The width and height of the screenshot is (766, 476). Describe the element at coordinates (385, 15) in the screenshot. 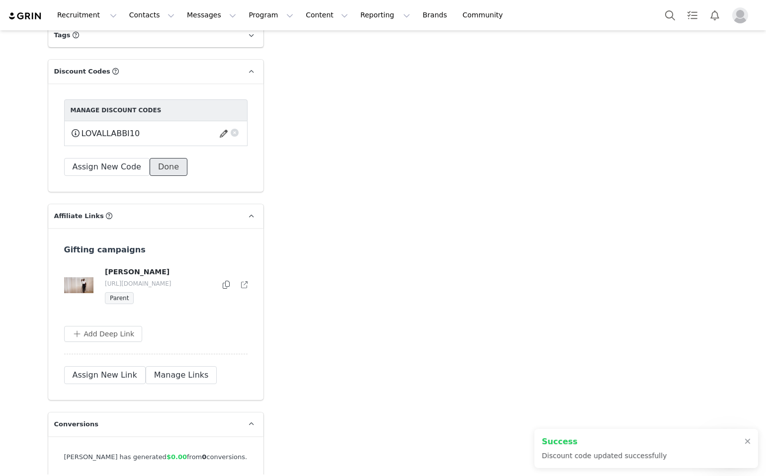

I see `button: Reporting` at that location.